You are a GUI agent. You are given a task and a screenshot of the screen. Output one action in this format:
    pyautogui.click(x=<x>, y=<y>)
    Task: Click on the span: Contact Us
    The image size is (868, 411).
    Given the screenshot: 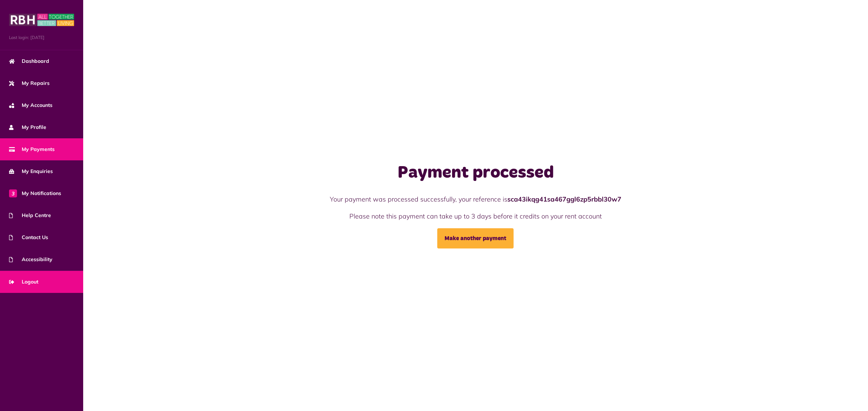 What is the action you would take?
    pyautogui.click(x=28, y=238)
    